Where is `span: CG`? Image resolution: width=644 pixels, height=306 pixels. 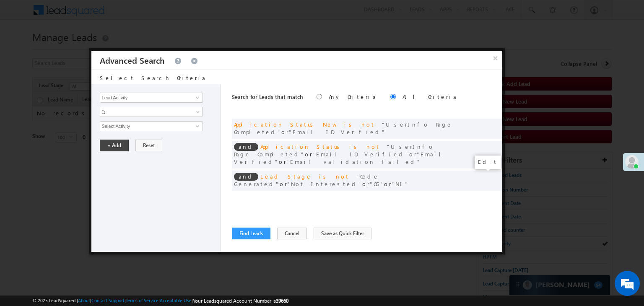 span: CG is located at coordinates (377, 183).